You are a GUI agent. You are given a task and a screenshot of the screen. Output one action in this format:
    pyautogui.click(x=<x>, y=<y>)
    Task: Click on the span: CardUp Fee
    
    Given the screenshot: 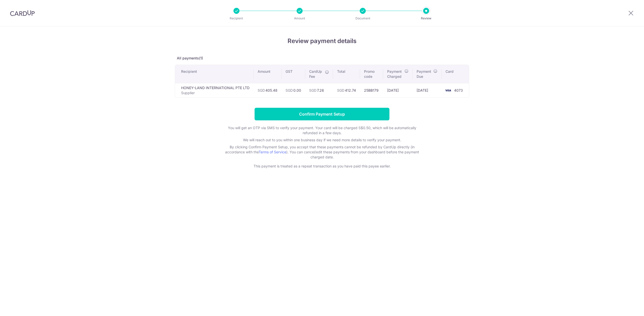 What is the action you would take?
    pyautogui.click(x=316, y=74)
    